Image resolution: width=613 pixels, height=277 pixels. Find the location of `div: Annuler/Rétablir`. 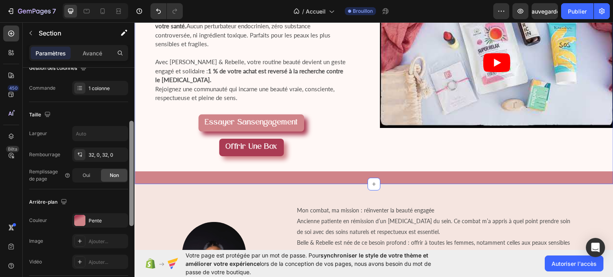

div: Annuler/Rétablir is located at coordinates (166, 11).